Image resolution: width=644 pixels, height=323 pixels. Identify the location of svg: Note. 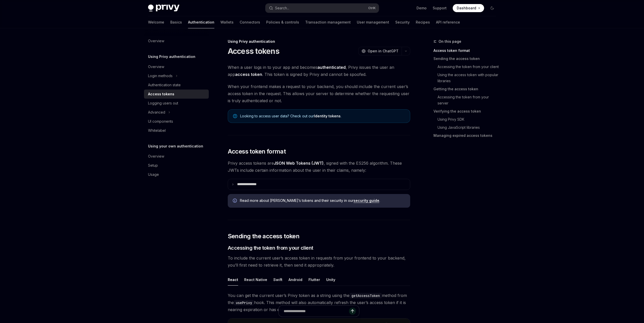
(235, 116).